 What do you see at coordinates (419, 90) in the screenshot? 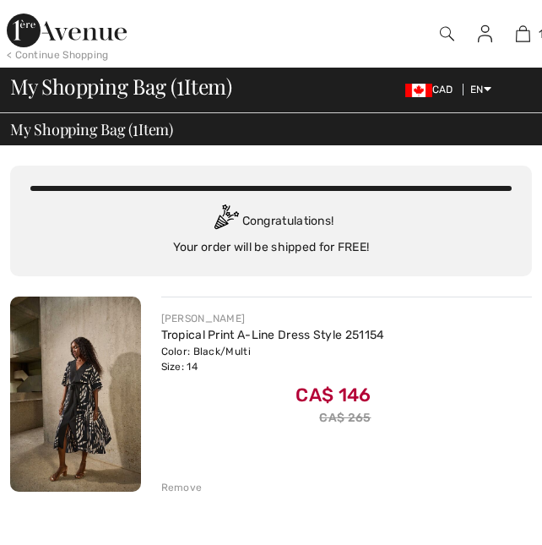
I see `img: Canadian Dollar` at bounding box center [419, 90].